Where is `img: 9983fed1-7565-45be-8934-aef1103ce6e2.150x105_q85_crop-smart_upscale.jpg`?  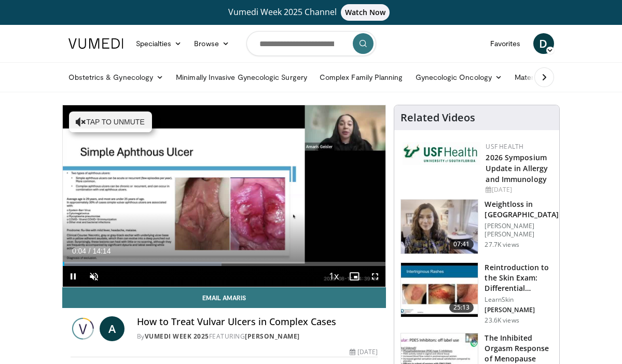 img: 9983fed1-7565-45be-8934-aef1103ce6e2.150x105_q85_crop-smart_upscale.jpg is located at coordinates (439, 227).